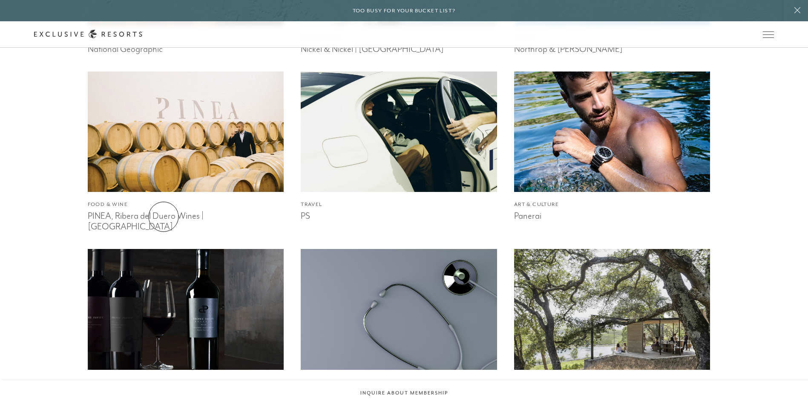 This screenshot has width=808, height=406. What do you see at coordinates (612, 147) in the screenshot?
I see `a: Art & CulturePanerai` at bounding box center [612, 147].